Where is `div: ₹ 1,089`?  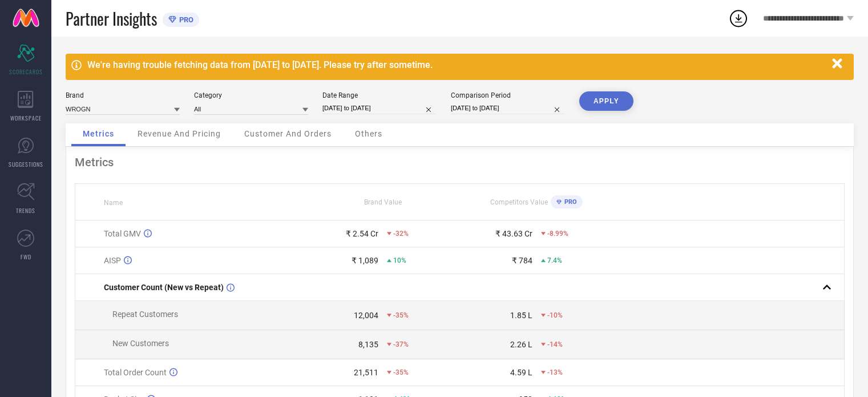
div: ₹ 1,089 is located at coordinates (365, 261).